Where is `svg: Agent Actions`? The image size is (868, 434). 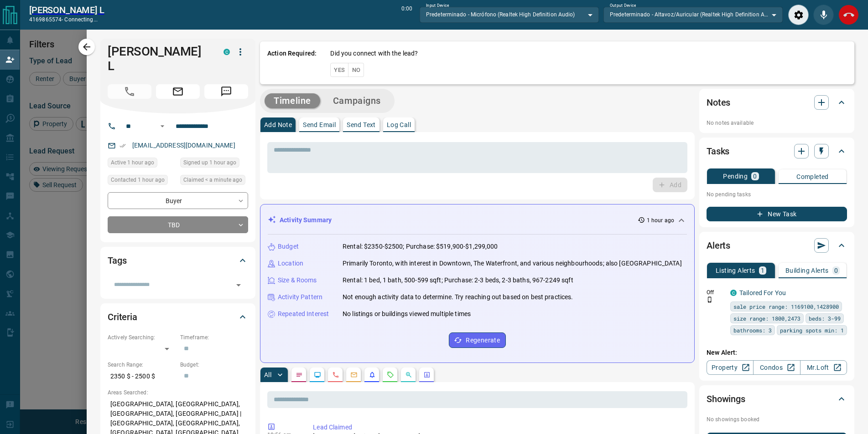
svg: Agent Actions is located at coordinates (427, 375).